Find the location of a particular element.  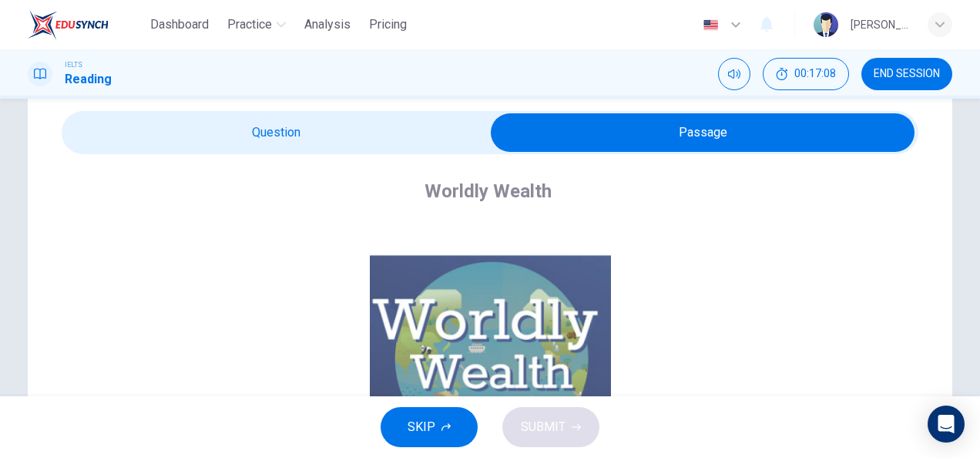

button: SKIP is located at coordinates (429, 427).